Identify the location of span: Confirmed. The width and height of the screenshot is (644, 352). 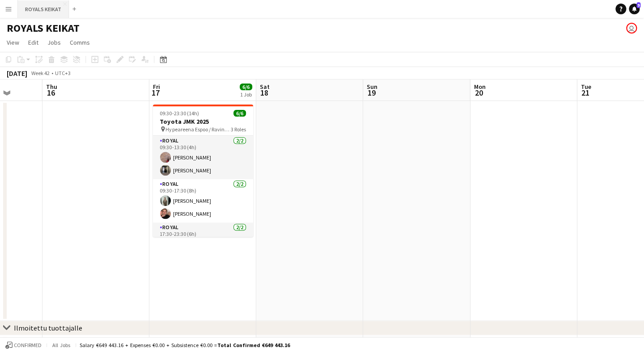
(28, 345).